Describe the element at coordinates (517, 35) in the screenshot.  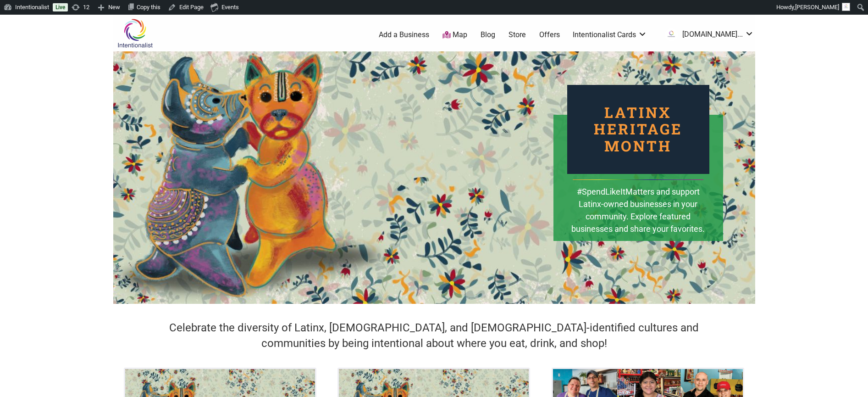
I see `a: Store` at that location.